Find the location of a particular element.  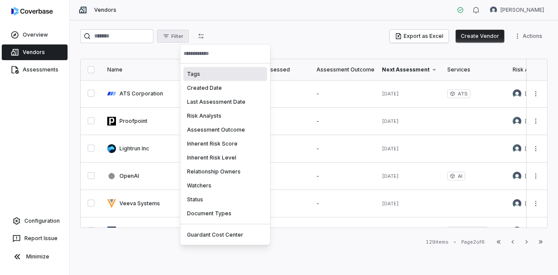

div: Assessment Outcome is located at coordinates (225, 130).